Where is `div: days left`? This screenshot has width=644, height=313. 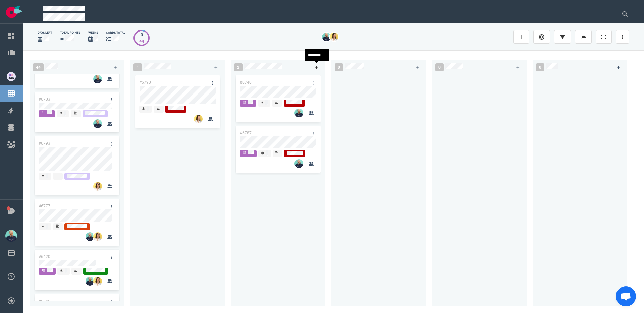 div: days left is located at coordinates (45, 32).